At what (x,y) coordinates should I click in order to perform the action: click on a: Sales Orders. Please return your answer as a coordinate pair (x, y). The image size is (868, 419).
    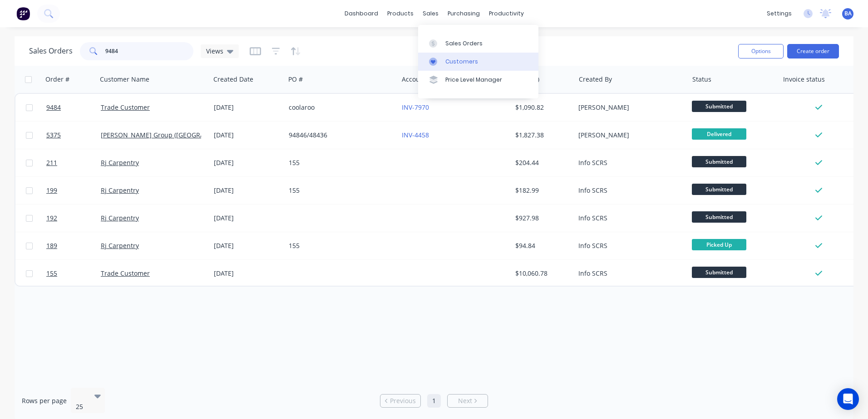
    Looking at the image, I should click on (478, 43).